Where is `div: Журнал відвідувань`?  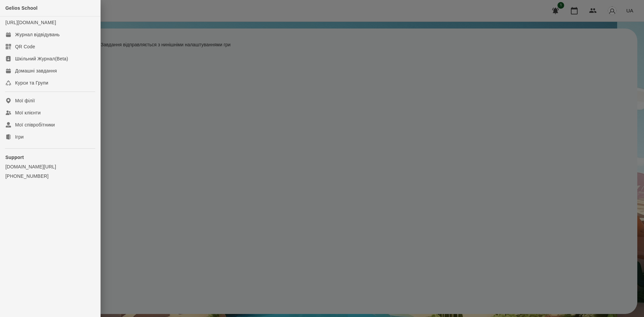
div: Журнал відвідувань is located at coordinates (37, 35).